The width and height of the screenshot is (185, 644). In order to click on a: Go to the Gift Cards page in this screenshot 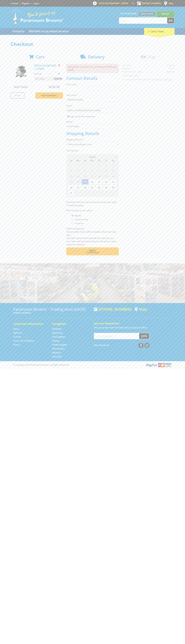, I will do `click(57, 356)`.